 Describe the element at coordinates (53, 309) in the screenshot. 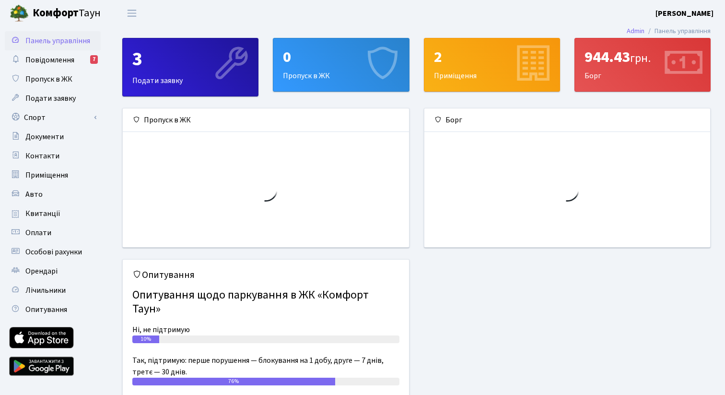

I see `a: Опитування` at that location.